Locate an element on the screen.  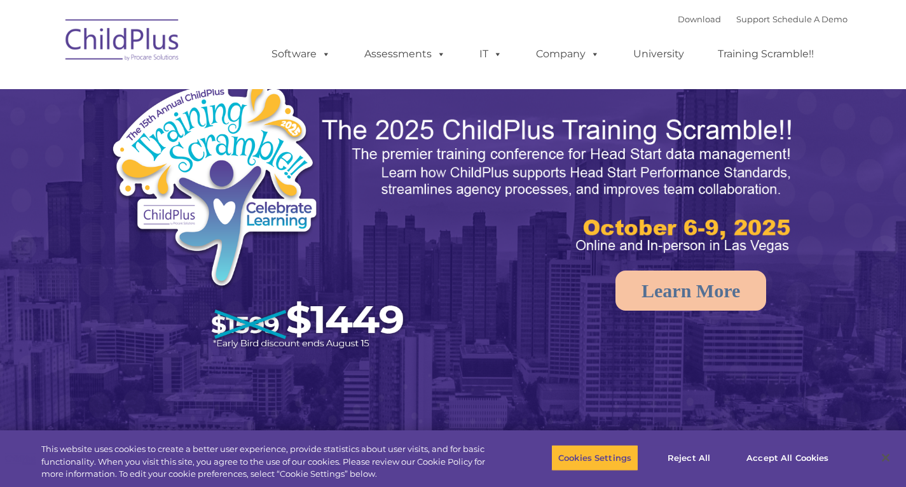
a: Download is located at coordinates (700, 19).